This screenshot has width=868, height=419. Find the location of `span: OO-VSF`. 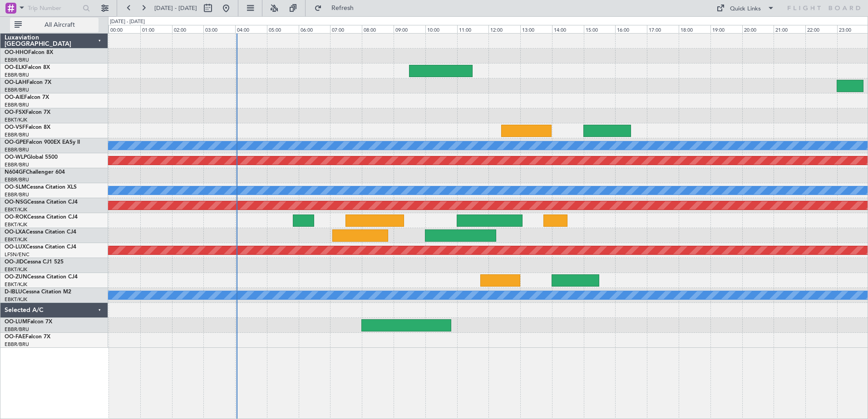

span: OO-VSF is located at coordinates (15, 127).